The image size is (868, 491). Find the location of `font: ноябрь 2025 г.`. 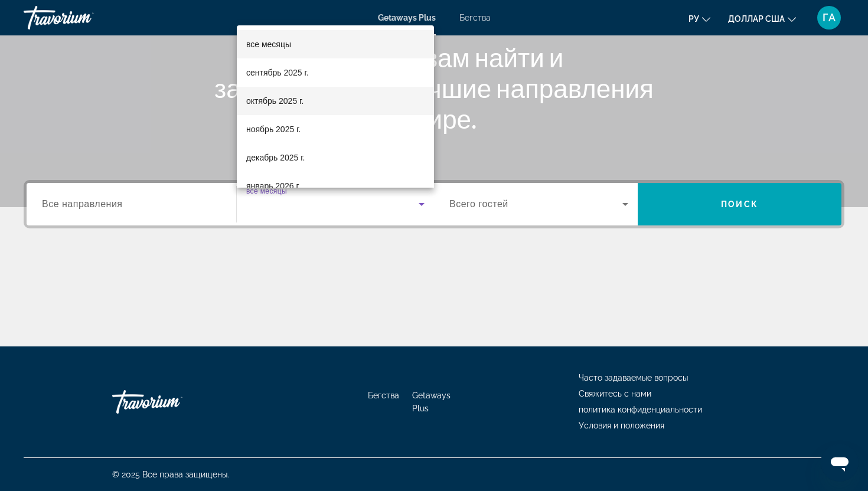

font: ноябрь 2025 г. is located at coordinates (274, 130).